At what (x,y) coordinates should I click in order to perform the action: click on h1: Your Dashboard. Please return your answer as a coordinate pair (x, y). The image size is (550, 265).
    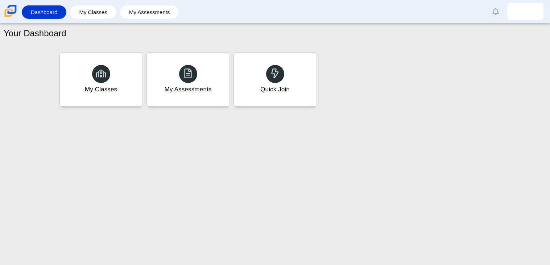
    Looking at the image, I should click on (35, 33).